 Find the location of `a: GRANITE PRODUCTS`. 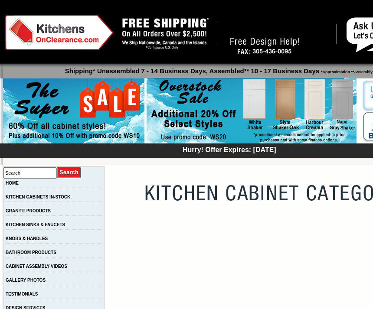

a: GRANITE PRODUCTS is located at coordinates (28, 211).